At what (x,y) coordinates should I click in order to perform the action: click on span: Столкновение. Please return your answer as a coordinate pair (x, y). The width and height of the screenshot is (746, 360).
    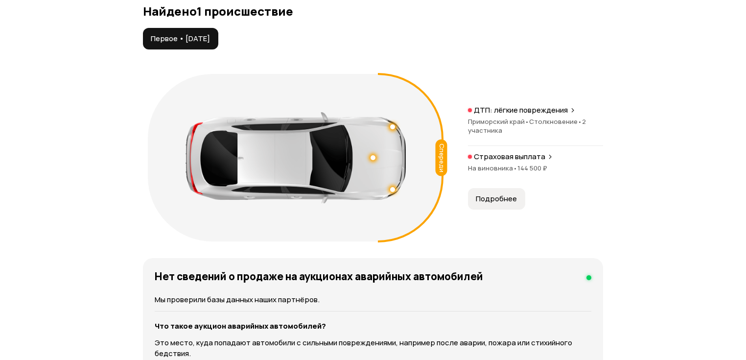
    Looking at the image, I should click on (555, 121).